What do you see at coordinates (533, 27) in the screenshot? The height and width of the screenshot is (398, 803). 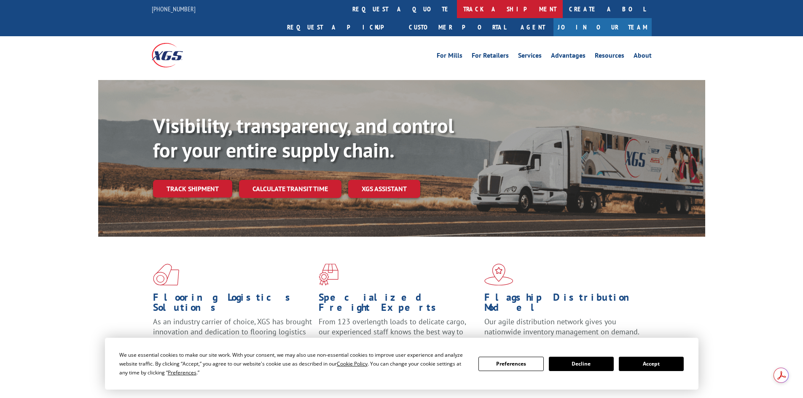 I see `a: Agent` at bounding box center [533, 27].